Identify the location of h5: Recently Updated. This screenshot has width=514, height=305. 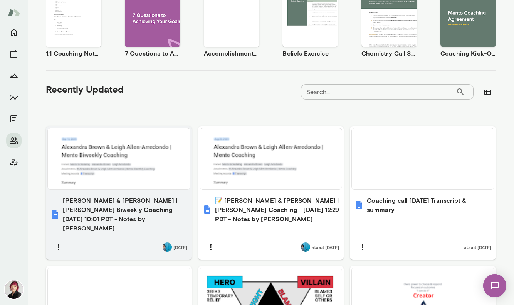
(85, 89).